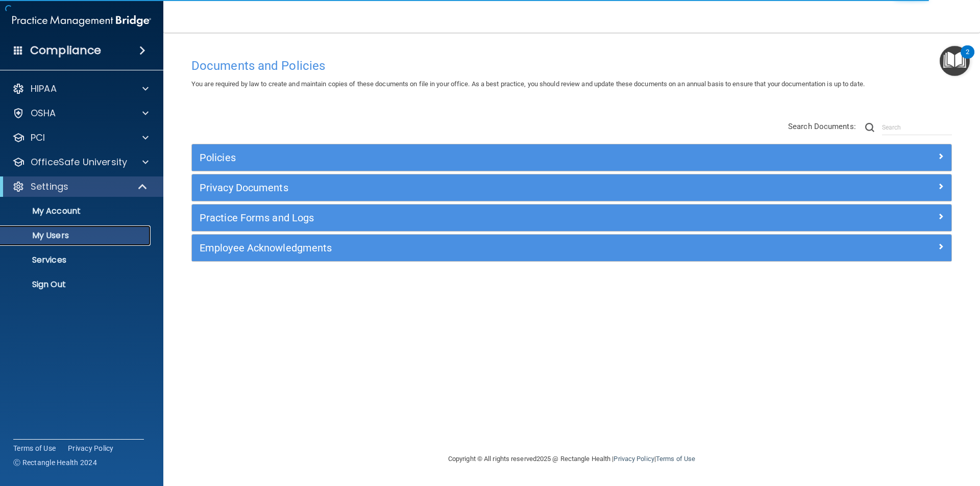 The height and width of the screenshot is (486, 980). What do you see at coordinates (80, 88) in the screenshot?
I see `a: HIPAA` at bounding box center [80, 88].